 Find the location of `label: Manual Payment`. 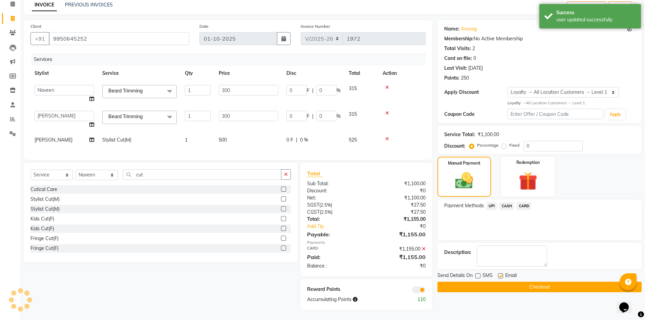

label: Manual Payment is located at coordinates (464, 163).